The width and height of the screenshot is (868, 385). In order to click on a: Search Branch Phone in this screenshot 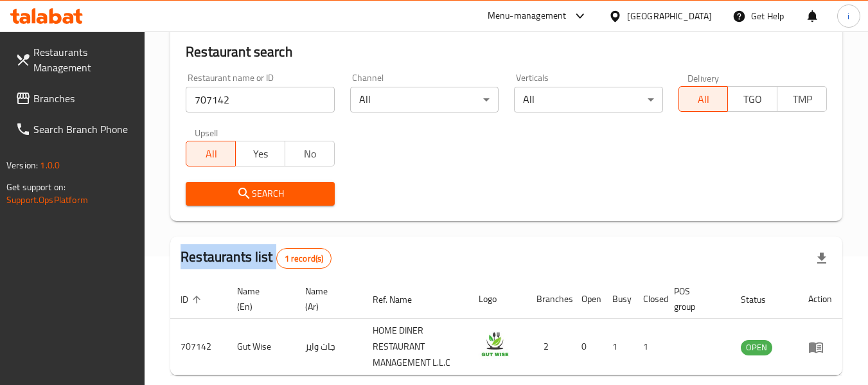, I will do `click(75, 129)`.